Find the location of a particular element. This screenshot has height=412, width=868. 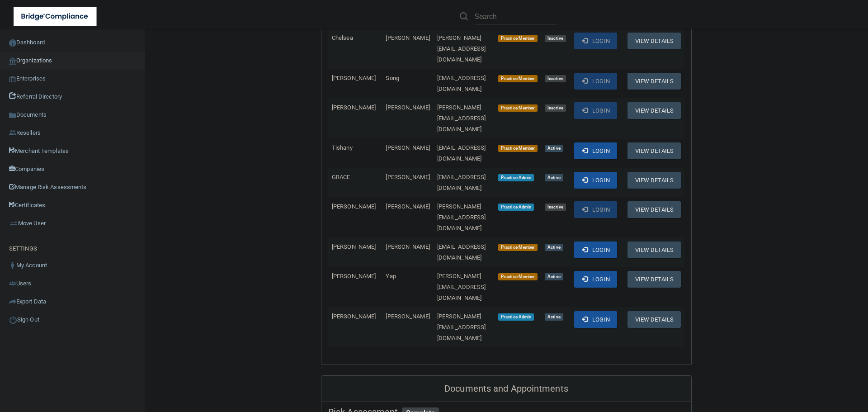

span: Tishany is located at coordinates (342, 147).